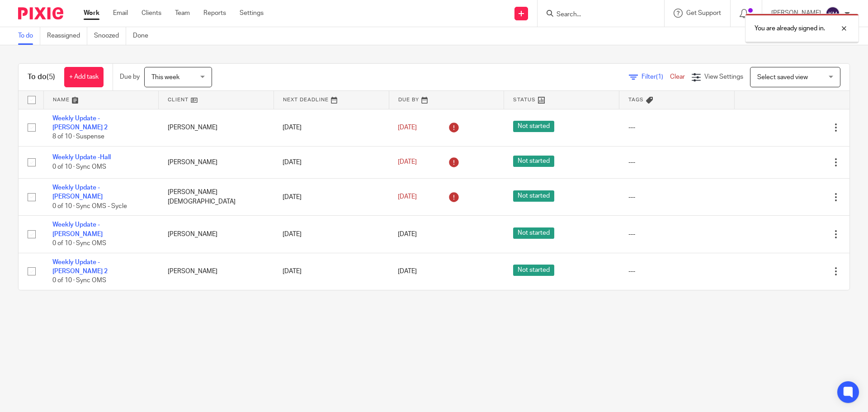 The image size is (868, 412). I want to click on p: You are already signed in., so click(790, 28).